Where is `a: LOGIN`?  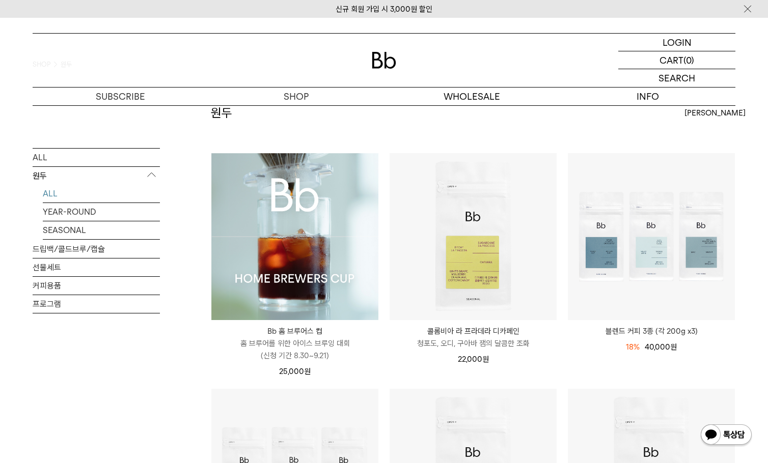 a: LOGIN is located at coordinates (677, 42).